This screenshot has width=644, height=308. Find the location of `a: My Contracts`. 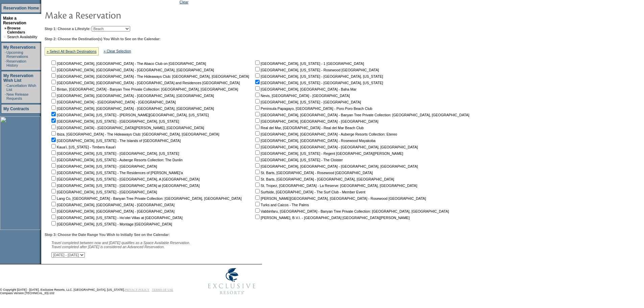

a: My Contracts is located at coordinates (16, 109).